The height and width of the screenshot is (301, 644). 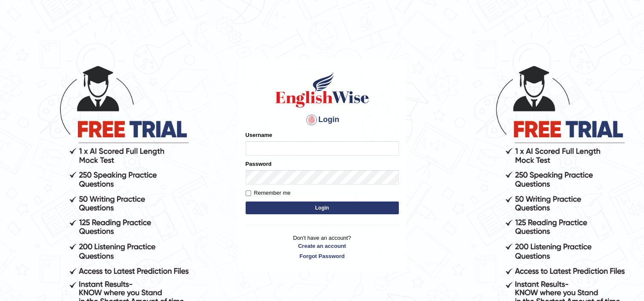 I want to click on label: Username, so click(x=259, y=135).